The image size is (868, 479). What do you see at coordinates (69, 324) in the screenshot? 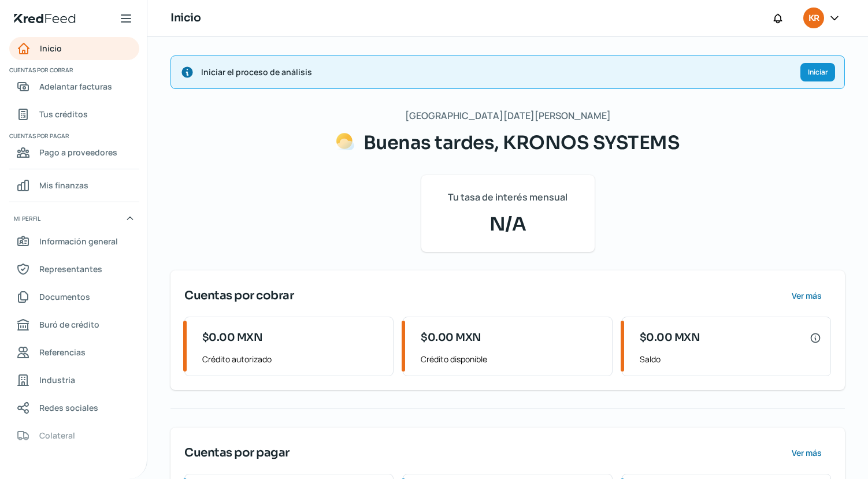
I see `span: Buró de crédito` at bounding box center [69, 324].